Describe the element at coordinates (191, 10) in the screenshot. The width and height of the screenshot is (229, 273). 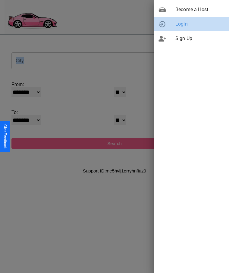
I see `div: Become a Host` at that location.